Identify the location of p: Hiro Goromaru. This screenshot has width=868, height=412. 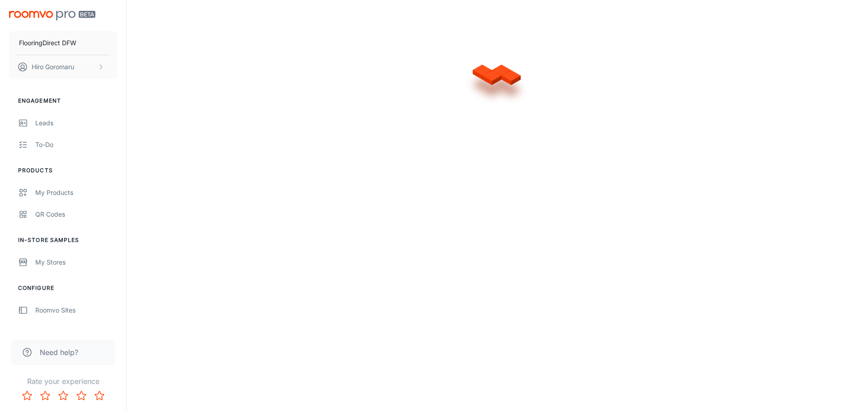
(53, 67).